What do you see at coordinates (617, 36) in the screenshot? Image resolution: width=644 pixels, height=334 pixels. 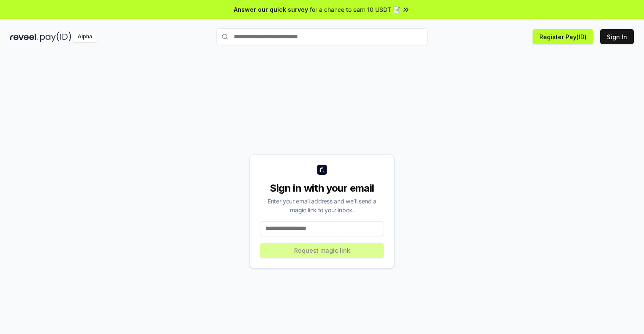 I see `button: Sign In` at bounding box center [617, 36].